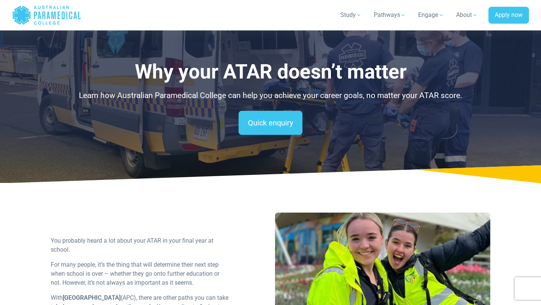 The height and width of the screenshot is (305, 541). What do you see at coordinates (270, 96) in the screenshot?
I see `p: Learn how Australian Paramedical College can help you achieve your career goals, no matter your A...` at bounding box center [270, 96].